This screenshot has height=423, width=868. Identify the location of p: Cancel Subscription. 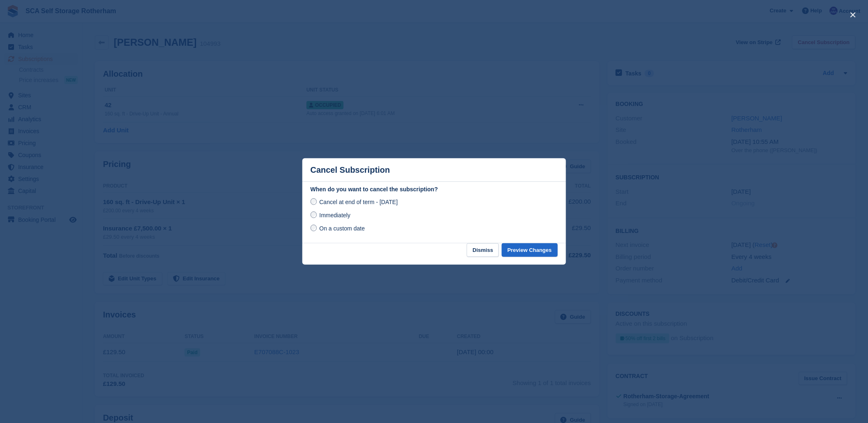
(350, 170).